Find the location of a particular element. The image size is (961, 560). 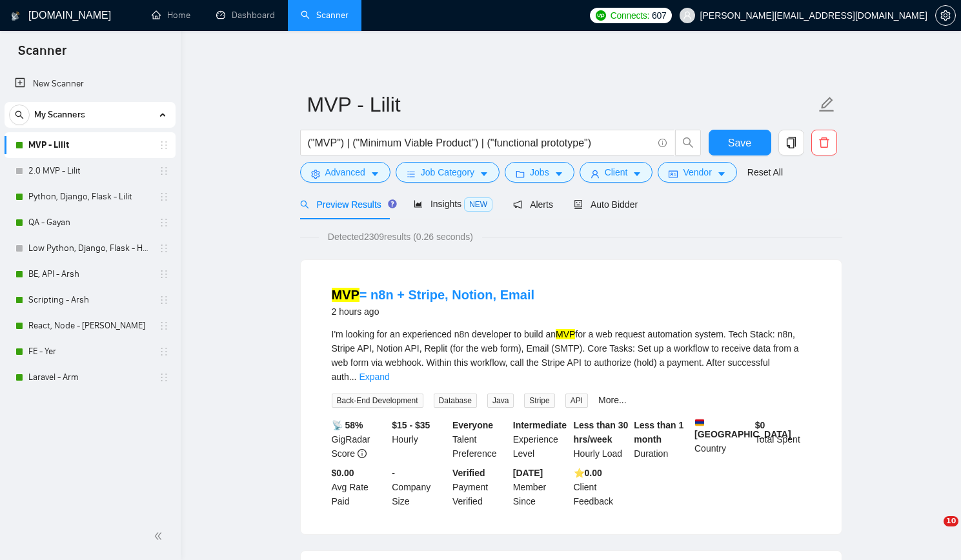

span: Jobs is located at coordinates (539, 172).